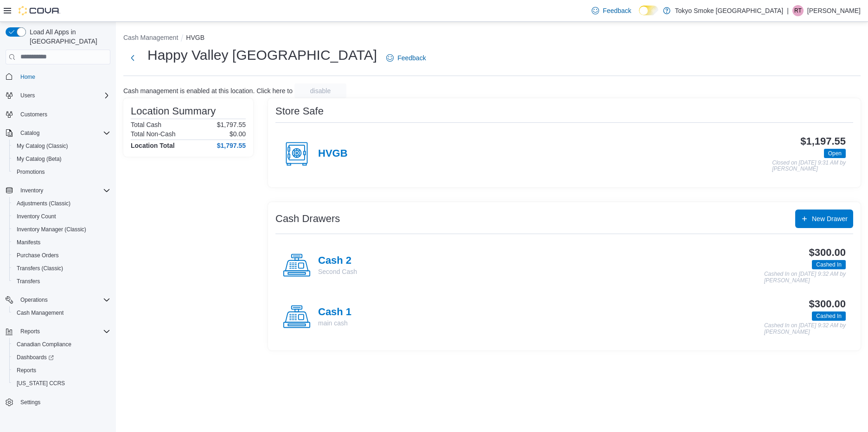 This screenshot has height=432, width=868. I want to click on button: Transfers (Classic), so click(62, 268).